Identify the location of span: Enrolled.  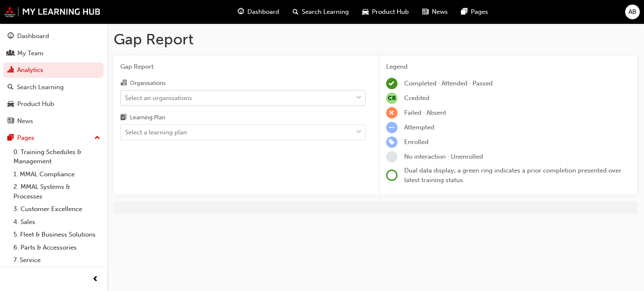
(417, 142).